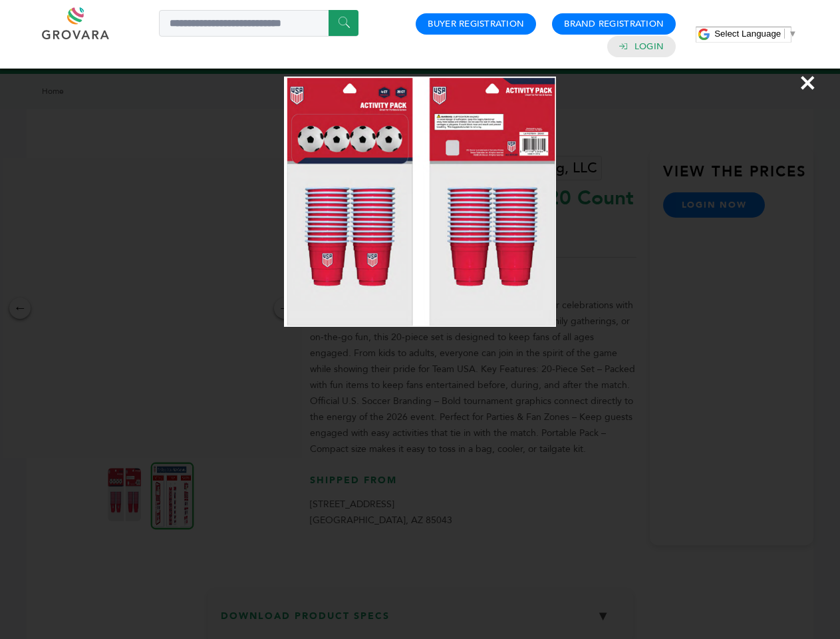 This screenshot has height=639, width=840. I want to click on a: Select Language​, so click(755, 33).